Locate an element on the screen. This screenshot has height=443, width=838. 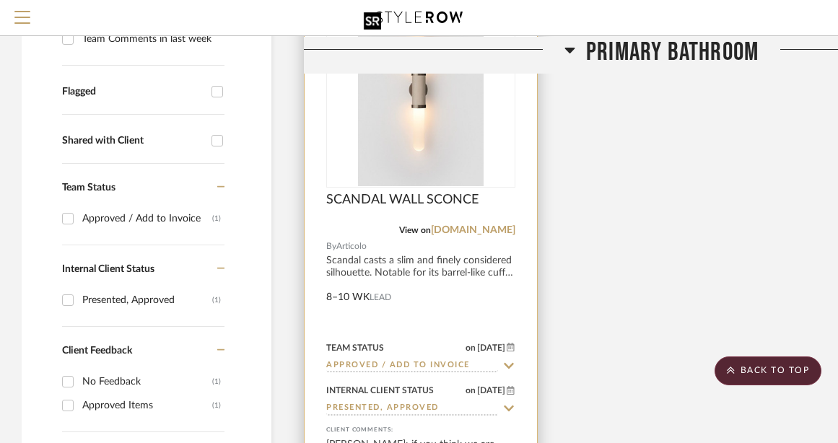
div: Shared with Client is located at coordinates (133, 141).